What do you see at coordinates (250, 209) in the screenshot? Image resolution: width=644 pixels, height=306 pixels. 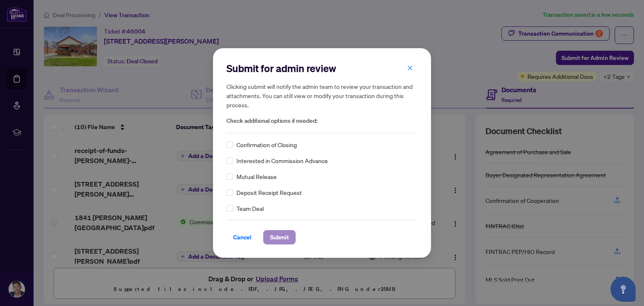 I see `span: Team Deal` at bounding box center [250, 209].